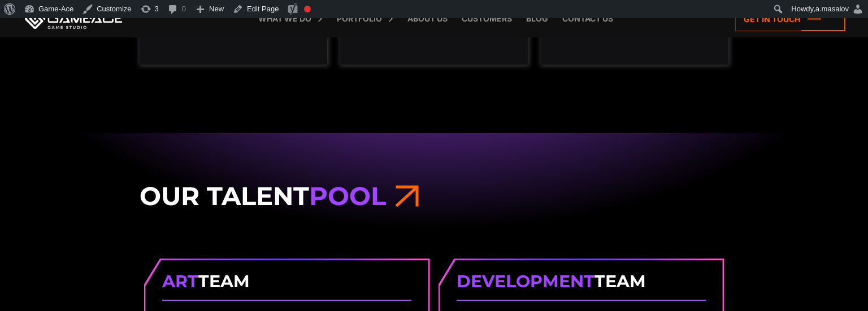 This screenshot has height=311, width=868. Describe the element at coordinates (347, 195) in the screenshot. I see `span: Pool` at that location.